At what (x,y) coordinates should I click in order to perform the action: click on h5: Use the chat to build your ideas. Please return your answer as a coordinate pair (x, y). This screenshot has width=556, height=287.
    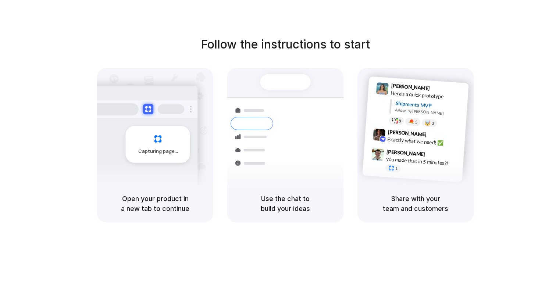
    Looking at the image, I should click on (285, 204).